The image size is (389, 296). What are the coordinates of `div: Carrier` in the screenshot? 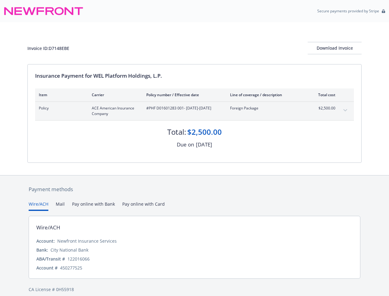 It's located at (114, 95).